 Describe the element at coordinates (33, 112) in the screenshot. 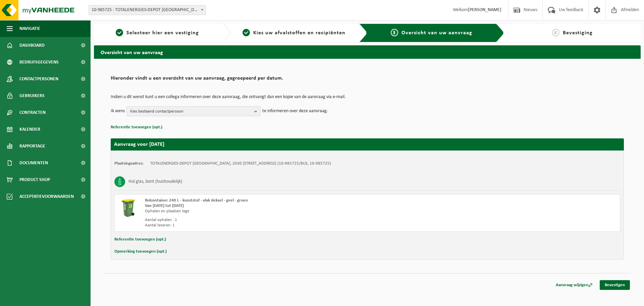

I see `span: Contracten` at that location.